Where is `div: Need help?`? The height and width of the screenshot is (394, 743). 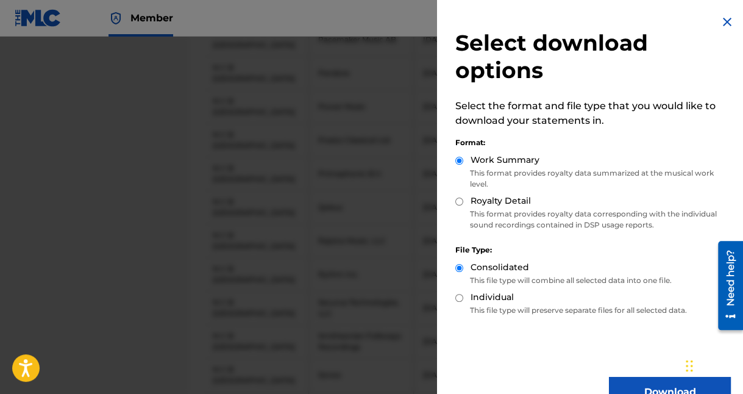
div: Need help? is located at coordinates (21, 41).